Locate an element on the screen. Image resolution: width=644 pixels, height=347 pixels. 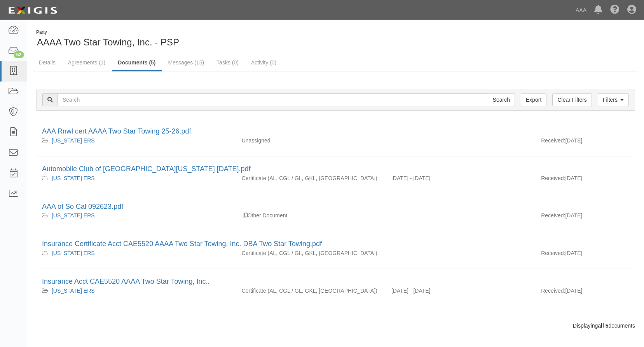
div: AAA Rnwl cert AAAA Two Star Towing 25-26.pdf is located at coordinates (335, 132).